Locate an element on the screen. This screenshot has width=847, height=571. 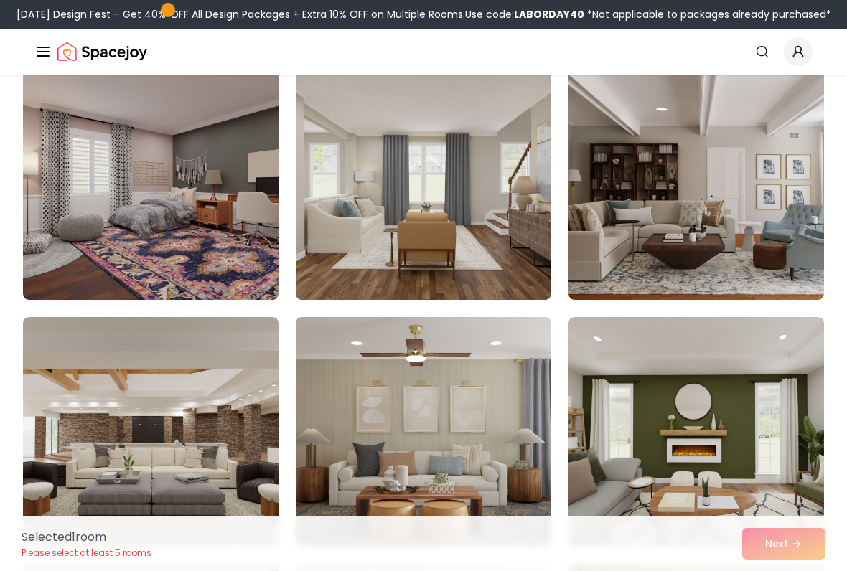
img: Room room-40 is located at coordinates (151, 432).